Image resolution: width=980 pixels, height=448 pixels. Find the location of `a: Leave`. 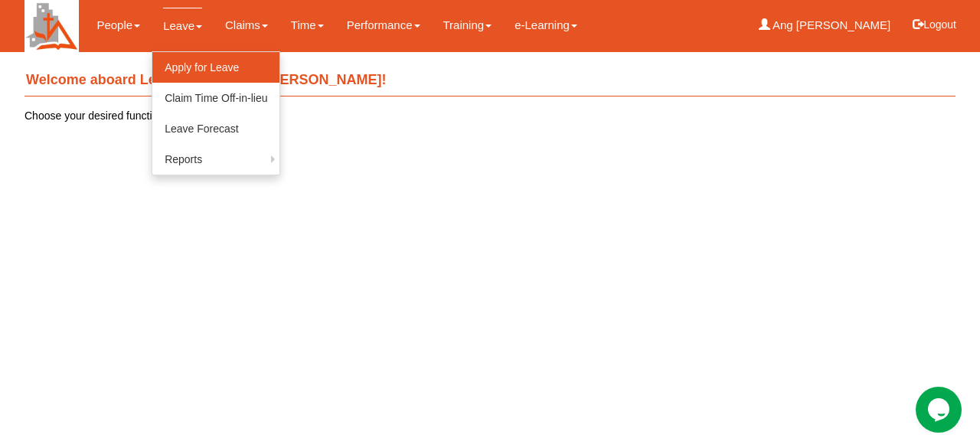

a: Leave is located at coordinates (182, 25).